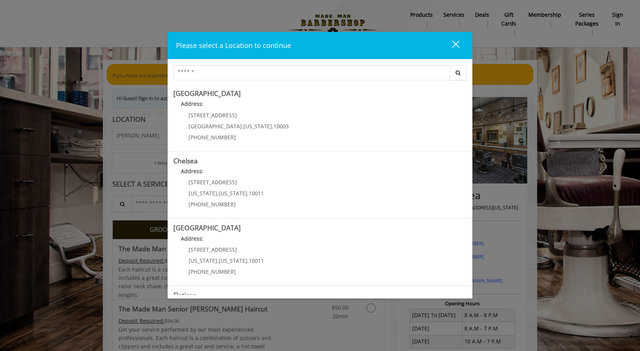 Image resolution: width=640 pixels, height=351 pixels. Describe the element at coordinates (185, 295) in the screenshot. I see `b: Flatiron` at that location.